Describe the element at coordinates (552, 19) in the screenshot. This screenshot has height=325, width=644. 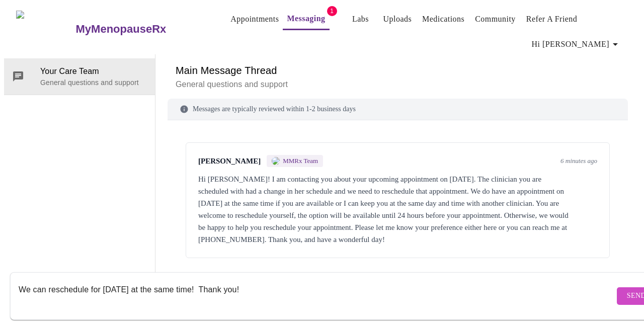
I see `a: Refer a Friend` at that location.